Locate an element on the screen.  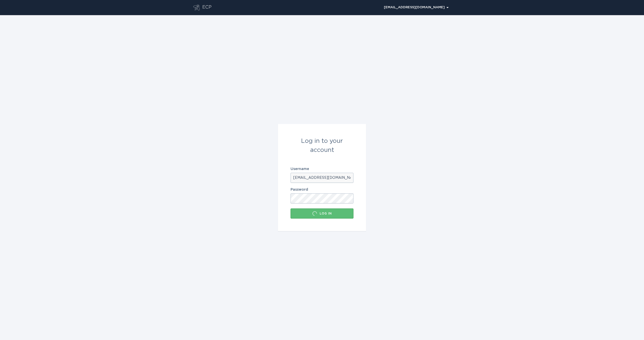
div: Log in is located at coordinates (322, 213).